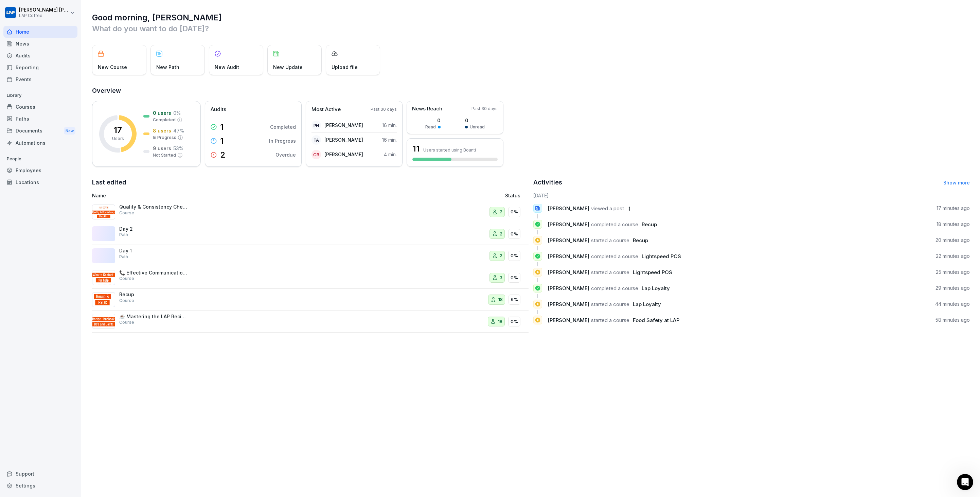  What do you see at coordinates (162, 130) in the screenshot?
I see `p: 8 users` at bounding box center [162, 130].